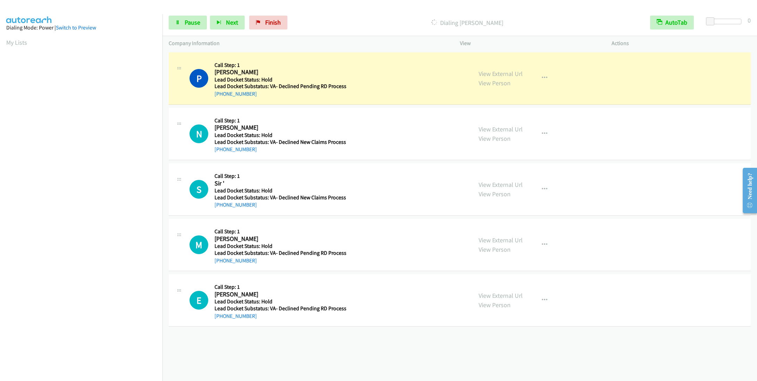 The height and width of the screenshot is (381, 757). Describe the element at coordinates (199, 78) in the screenshot. I see `h1: P` at that location.